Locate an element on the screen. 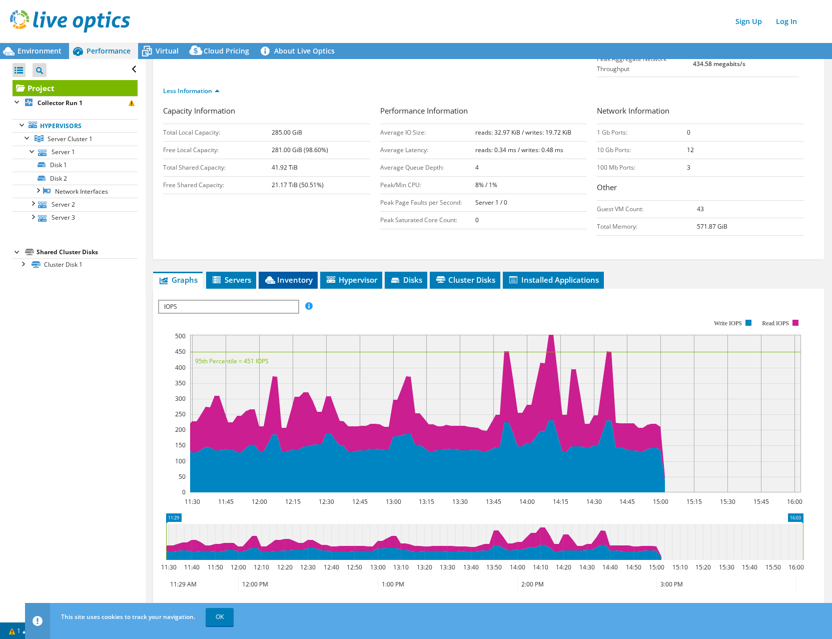 This screenshot has height=639, width=832. text: 11:40 is located at coordinates (192, 567).